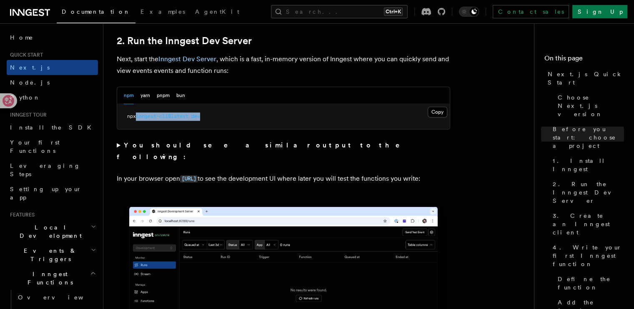  What do you see at coordinates (61, 297) in the screenshot?
I see `span: Overview` at bounding box center [61, 297].